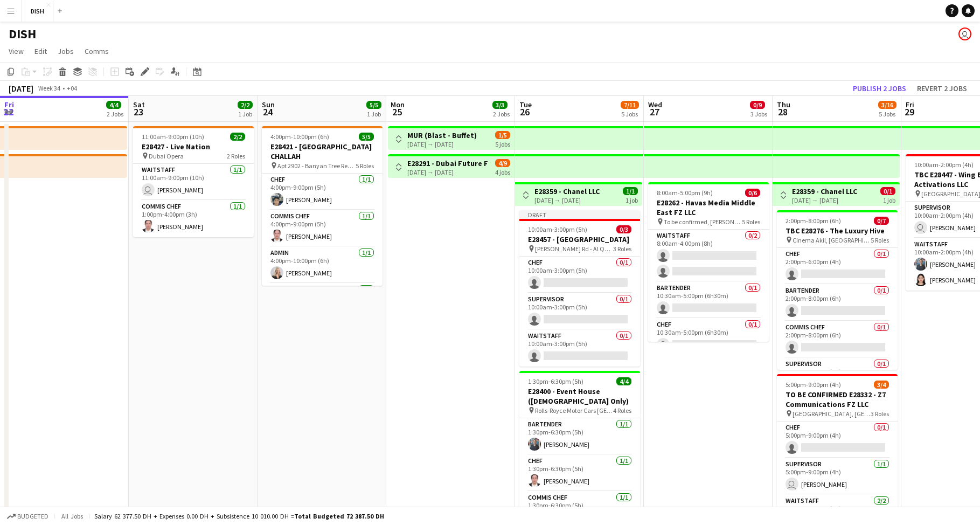 This screenshot has width=980, height=525. I want to click on button: Revert 2 jobs, so click(941, 88).